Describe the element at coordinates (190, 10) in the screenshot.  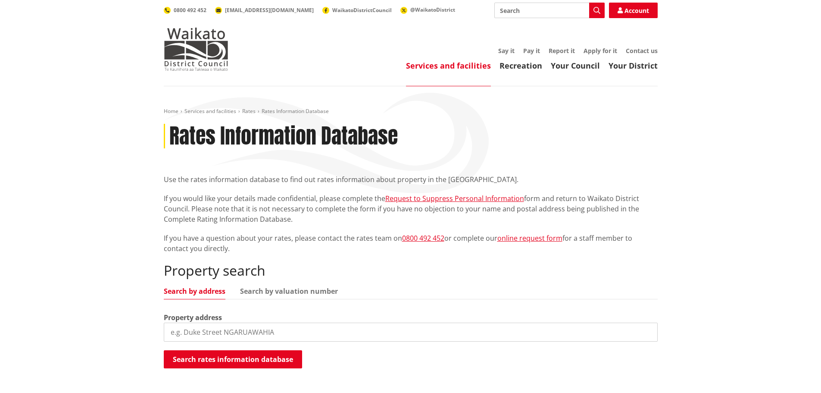
I see `span: 0800 492 452` at that location.